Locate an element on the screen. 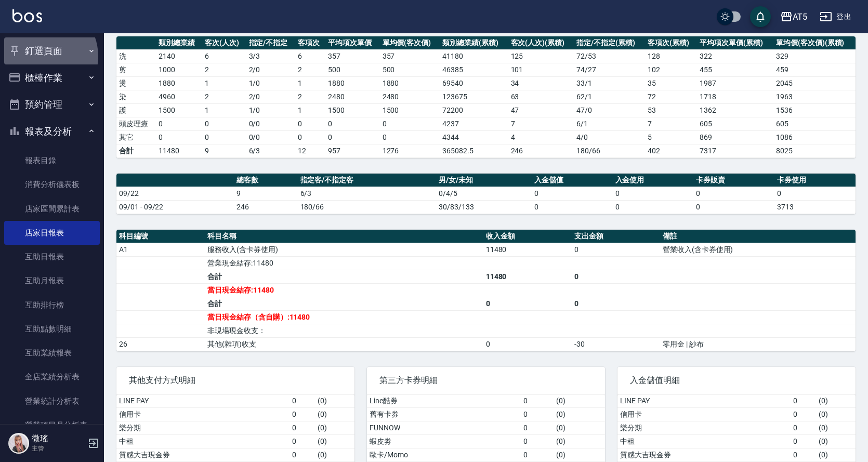 This screenshot has height=462, width=868. td: 329 is located at coordinates (815, 56).